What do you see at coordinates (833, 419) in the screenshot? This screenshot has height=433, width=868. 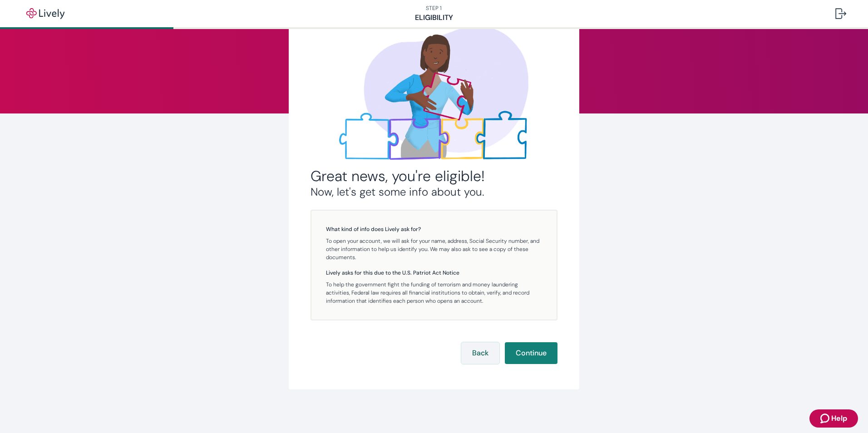 I see `button: Zendesk support iconHelp` at bounding box center [833, 419].